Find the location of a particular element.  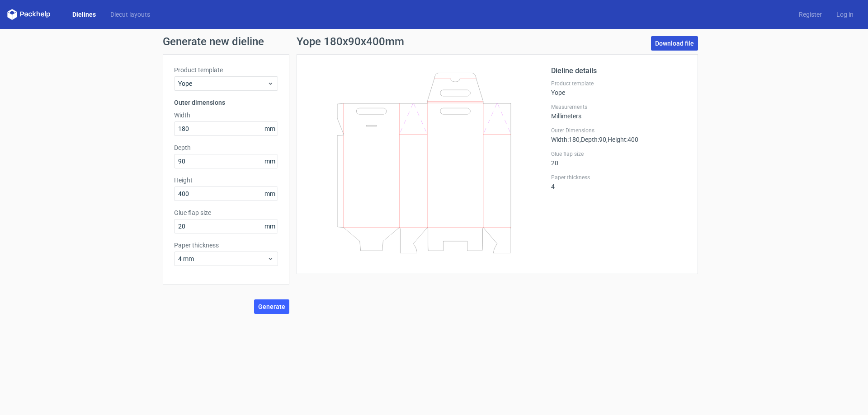

span: Generate is located at coordinates (272, 307).